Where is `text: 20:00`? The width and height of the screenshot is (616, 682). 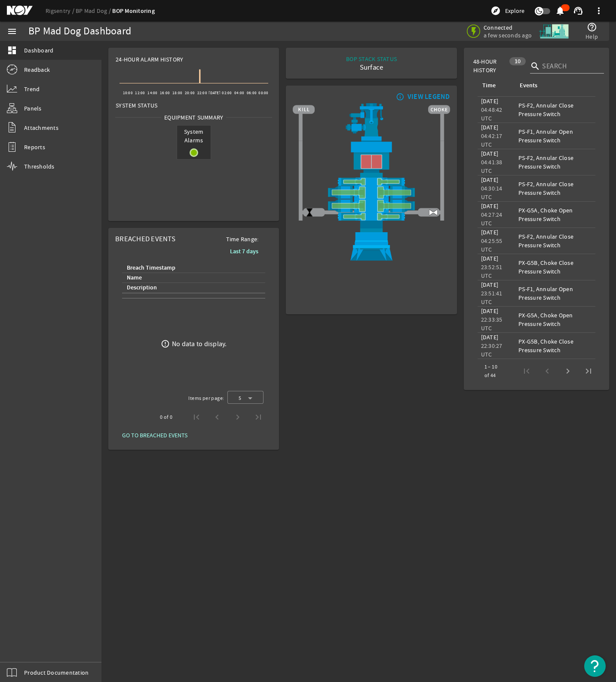
text: 20:00 is located at coordinates (190, 93).